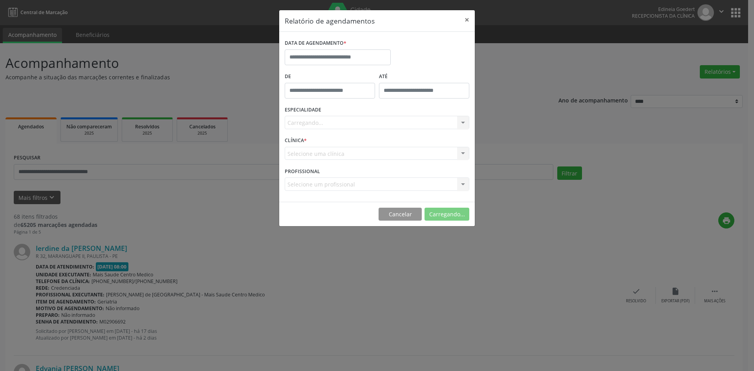 The image size is (754, 371). I want to click on label: ESPECIALIDADE, so click(303, 110).